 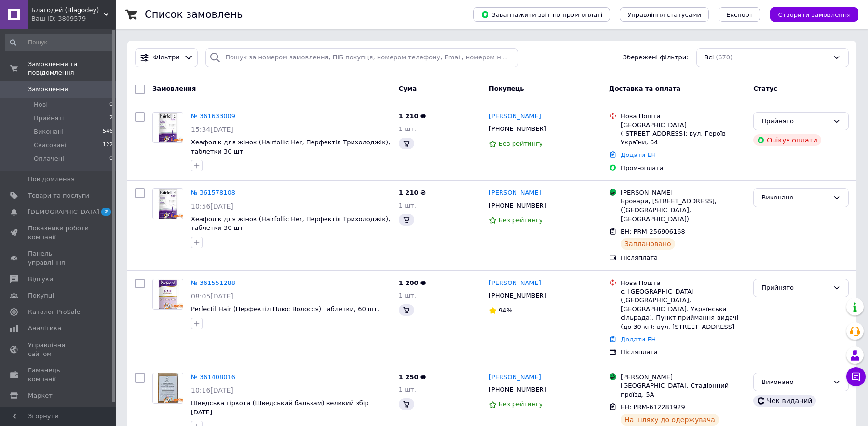 What do you see at coordinates (653, 406) in the screenshot?
I see `span: ЕН: PRM-612281929` at bounding box center [653, 406].